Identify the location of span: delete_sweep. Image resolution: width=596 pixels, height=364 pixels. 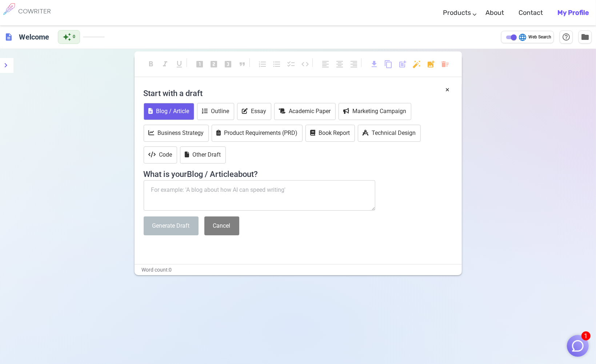
(445, 64).